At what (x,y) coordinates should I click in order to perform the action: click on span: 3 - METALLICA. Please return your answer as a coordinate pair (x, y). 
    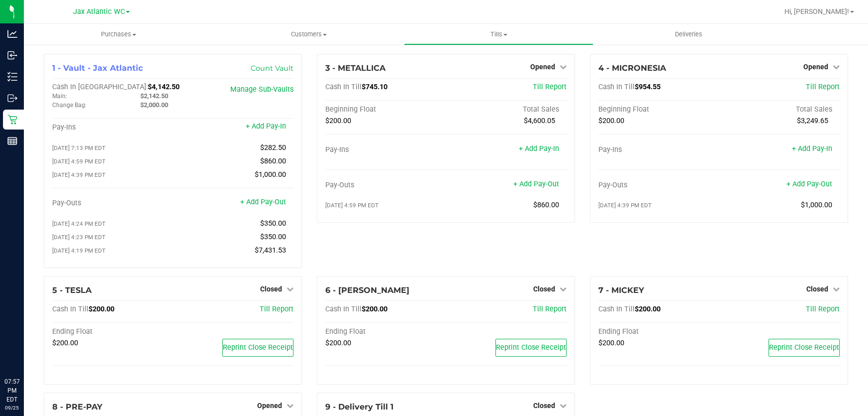
    Looking at the image, I should click on (356, 67).